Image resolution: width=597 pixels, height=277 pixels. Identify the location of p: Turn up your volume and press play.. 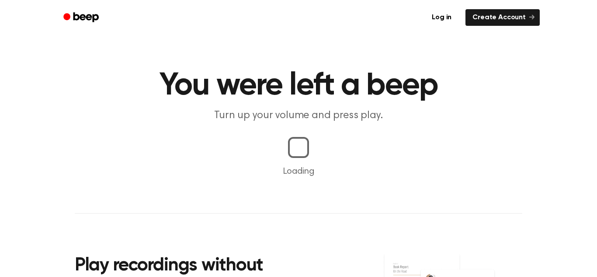
(299, 115).